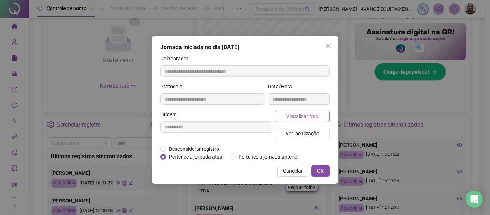  What do you see at coordinates (174, 87) in the screenshot?
I see `label: Protocolo` at bounding box center [174, 87].